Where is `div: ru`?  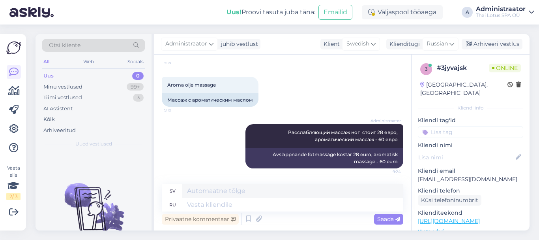 div: ru is located at coordinates (172, 204).